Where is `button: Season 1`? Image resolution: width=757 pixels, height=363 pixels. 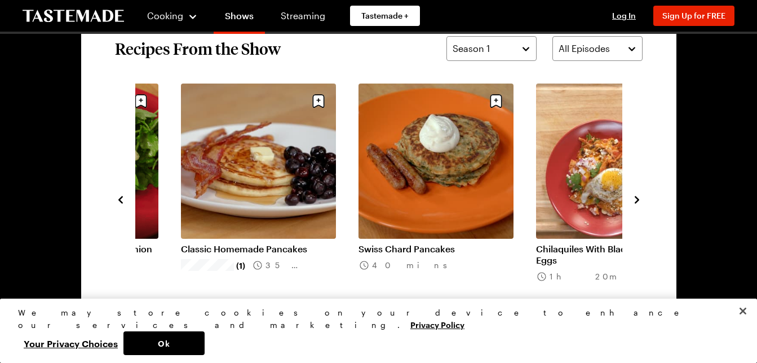 button: Season 1 is located at coordinates (492, 48).